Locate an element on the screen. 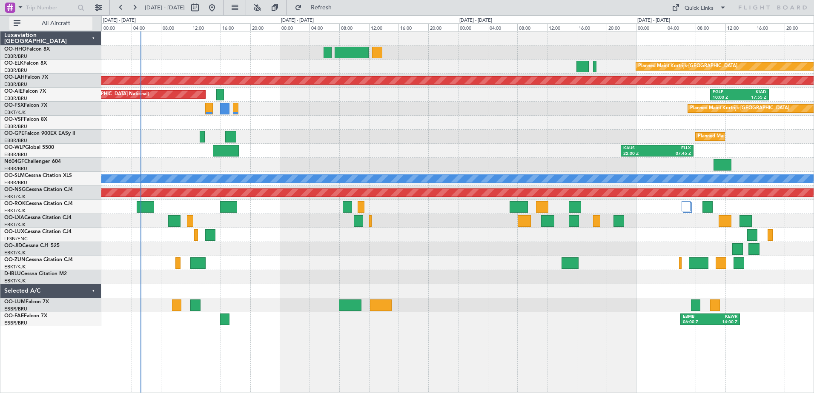  a: OO-LUMFalcon 7X is located at coordinates (26, 302).